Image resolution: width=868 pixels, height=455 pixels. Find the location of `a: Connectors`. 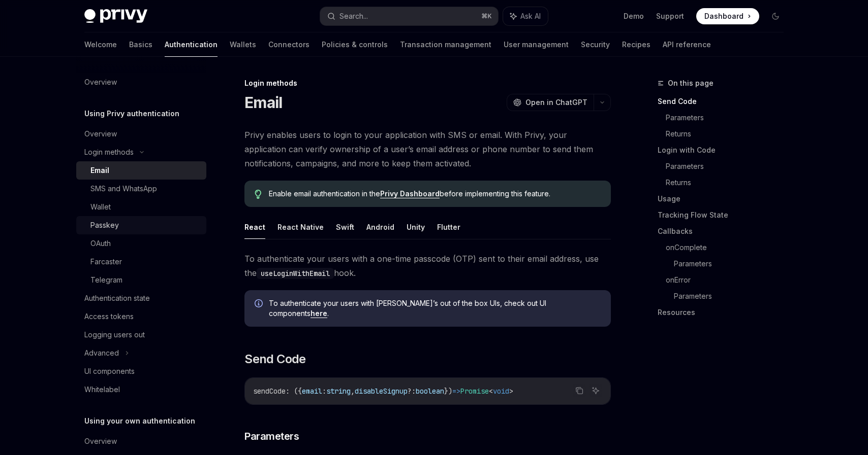

a: Connectors is located at coordinates (288, 45).